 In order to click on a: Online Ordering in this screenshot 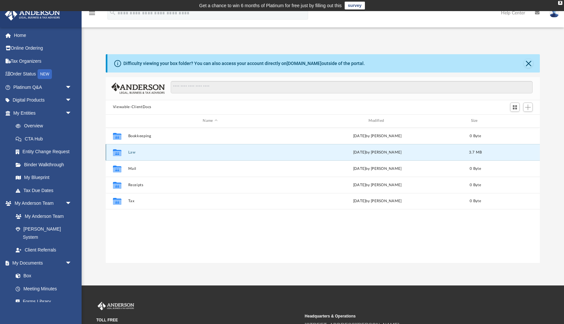, I will do `click(43, 48)`.